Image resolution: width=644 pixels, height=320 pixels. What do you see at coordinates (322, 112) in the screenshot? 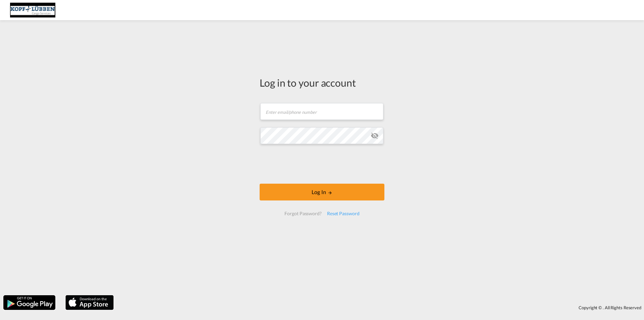
I see `input: Enter email/phone number` at bounding box center [322, 112].